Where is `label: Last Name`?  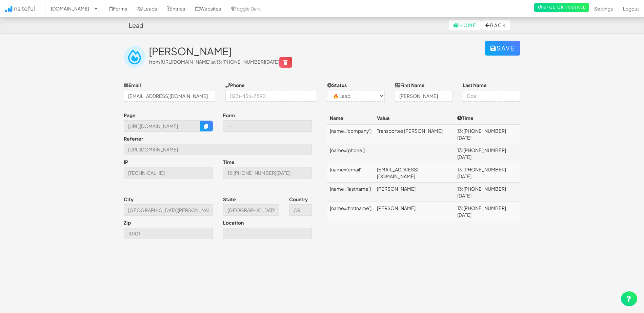 label: Last Name is located at coordinates (474, 85).